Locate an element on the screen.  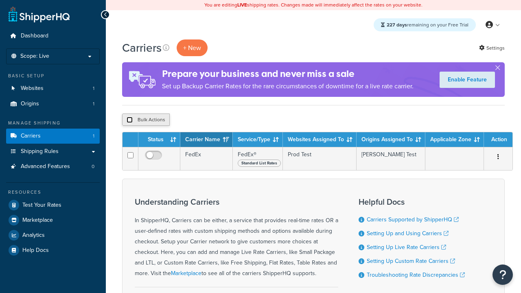
th: Service/Type: activate to sort column ascending is located at coordinates (258, 140).